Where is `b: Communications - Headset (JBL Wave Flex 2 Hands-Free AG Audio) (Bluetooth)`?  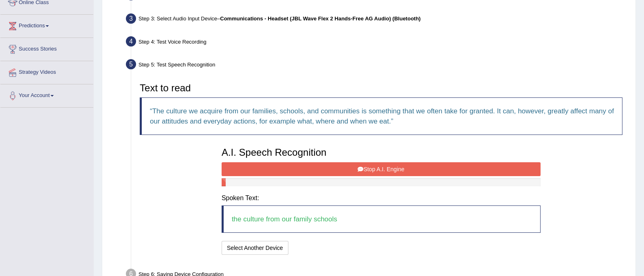
b: Communications - Headset (JBL Wave Flex 2 Hands-Free AG Audio) (Bluetooth) is located at coordinates (320, 18).